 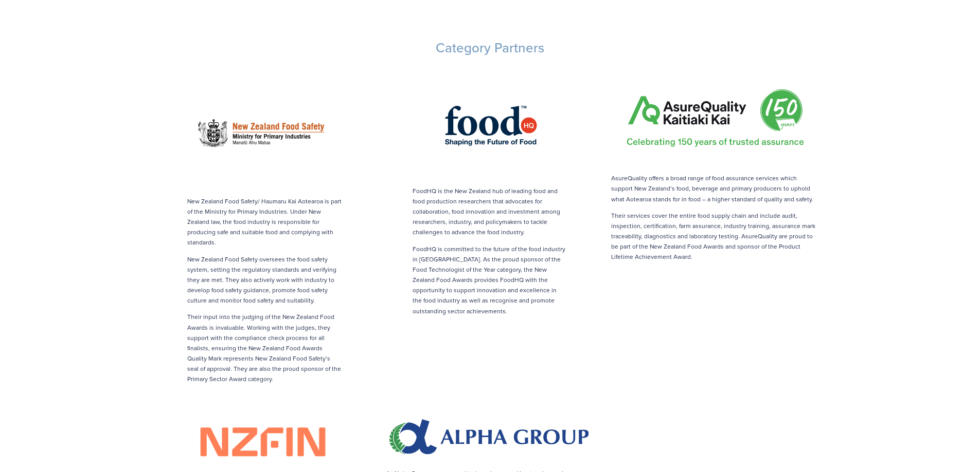 What do you see at coordinates (715, 189) in the screenshot?
I see `p: AsureQuality offers a broad range of food assurance services which support New Zealand’s food, be...` at bounding box center [715, 189].